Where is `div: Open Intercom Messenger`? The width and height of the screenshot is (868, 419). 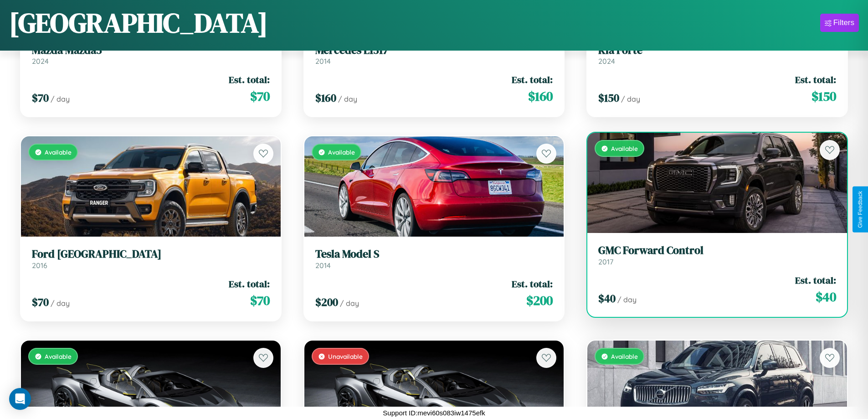
div: Open Intercom Messenger is located at coordinates (20, 399).